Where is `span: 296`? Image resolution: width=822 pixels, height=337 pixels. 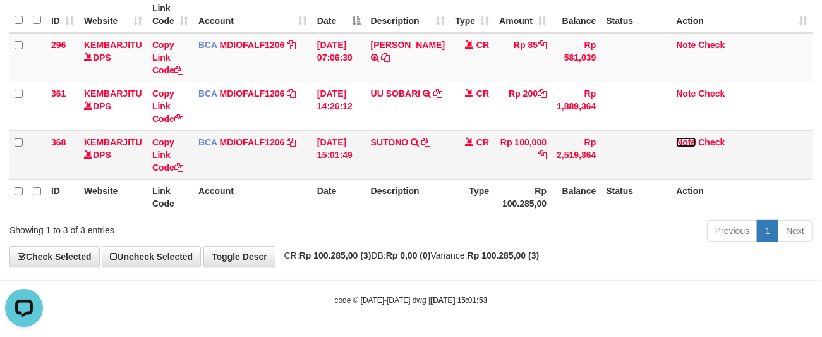 span: 296 is located at coordinates (58, 45).